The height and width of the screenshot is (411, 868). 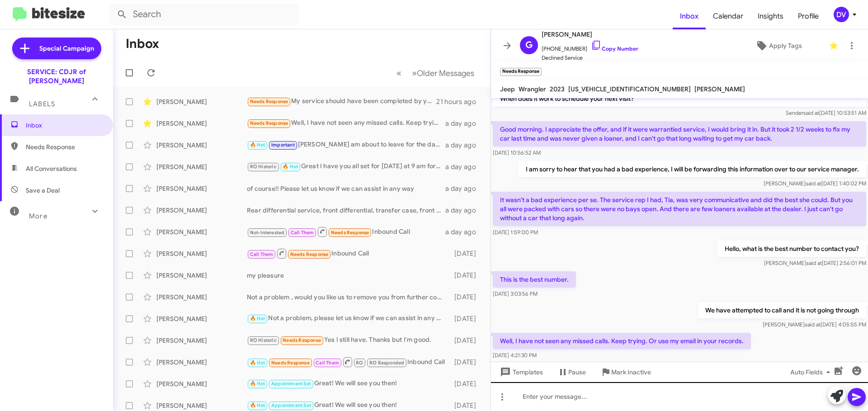 What do you see at coordinates (520, 372) in the screenshot?
I see `button: Templates` at bounding box center [520, 372].